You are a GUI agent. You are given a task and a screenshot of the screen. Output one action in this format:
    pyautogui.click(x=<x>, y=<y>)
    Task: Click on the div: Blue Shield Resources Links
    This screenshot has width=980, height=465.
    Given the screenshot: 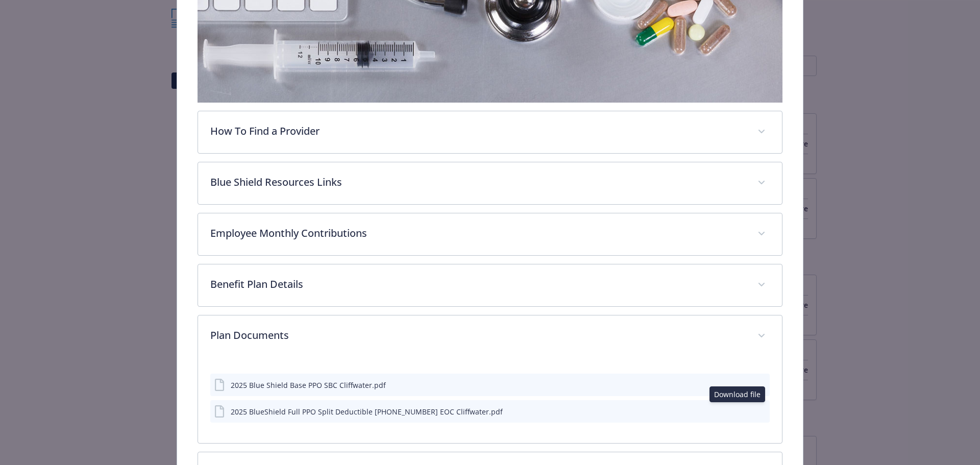 What is the action you would take?
    pyautogui.click(x=490, y=183)
    